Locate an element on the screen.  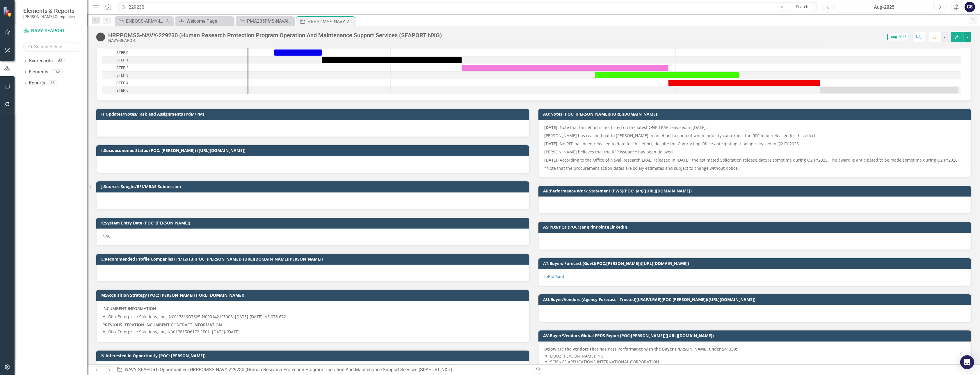
input: Search ClearPoint... is located at coordinates (468, 7).